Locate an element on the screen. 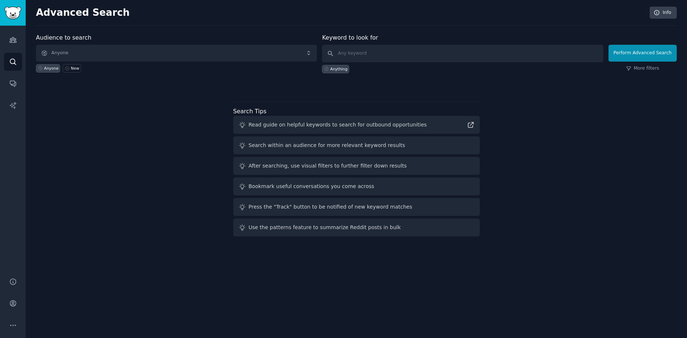 This screenshot has height=338, width=687. h2: Advanced Search is located at coordinates (341, 13).